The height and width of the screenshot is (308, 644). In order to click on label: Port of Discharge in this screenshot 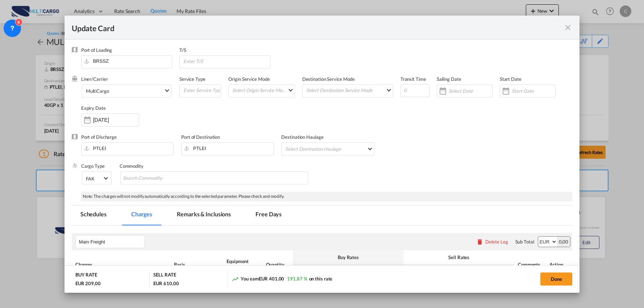, I will do `click(99, 137)`.